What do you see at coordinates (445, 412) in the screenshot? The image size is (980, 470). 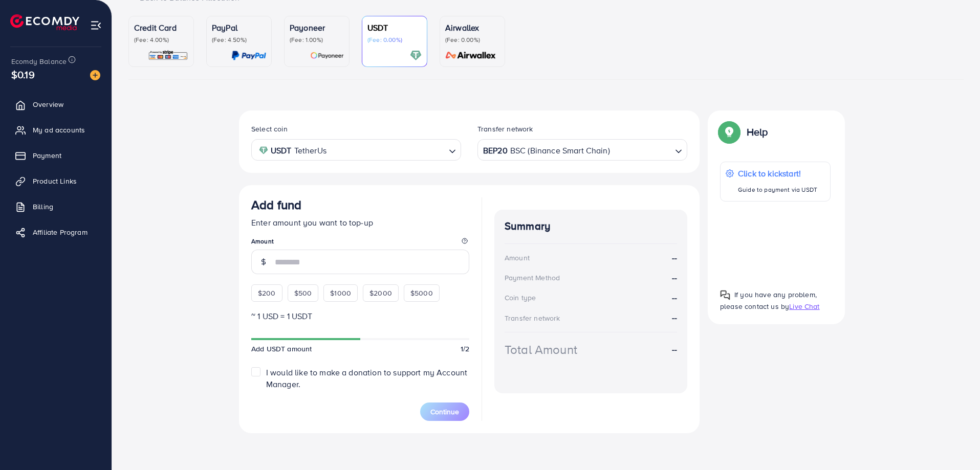 I see `button: Continue` at bounding box center [445, 412].